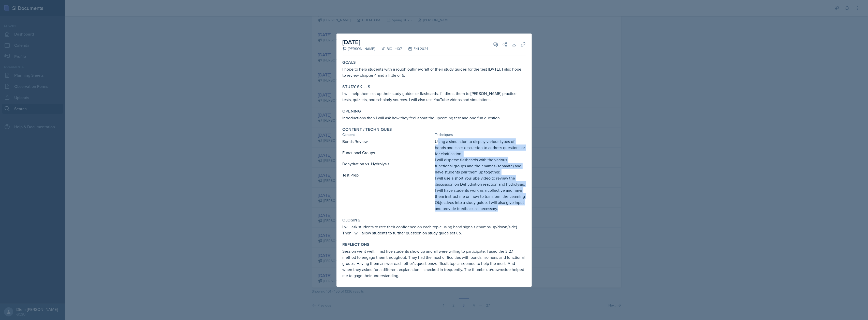 Image resolution: width=868 pixels, height=320 pixels. What do you see at coordinates (387, 175) in the screenshot?
I see `p: Test Prep` at bounding box center [387, 175].